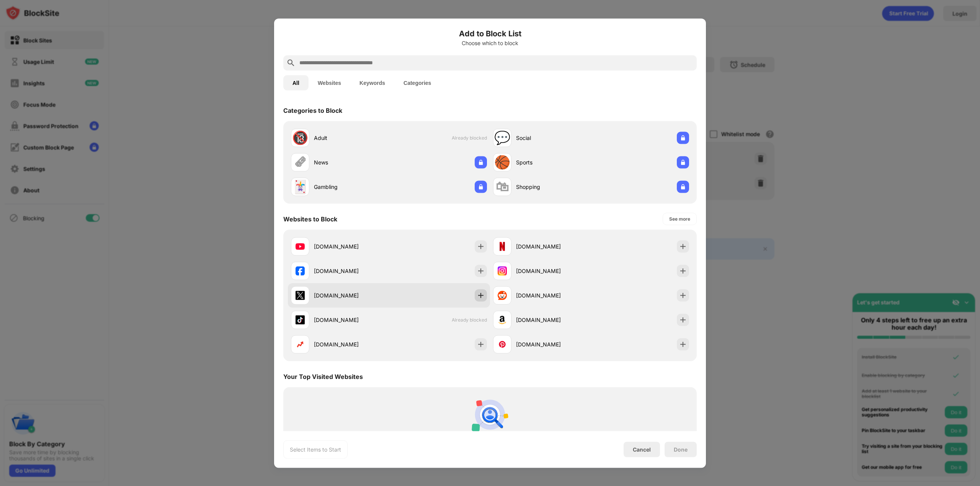  Describe the element at coordinates (296, 82) in the screenshot. I see `button: All` at that location.